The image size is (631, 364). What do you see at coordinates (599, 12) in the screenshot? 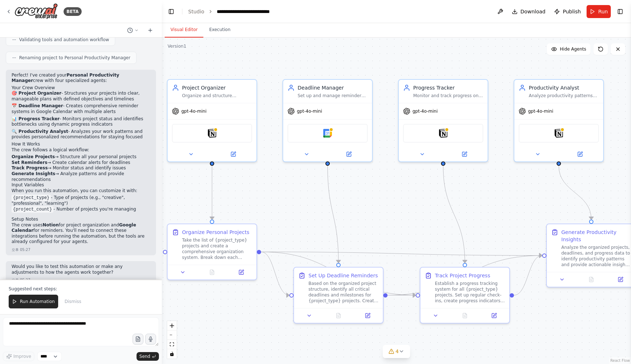
I see `button: Run` at bounding box center [599, 12].